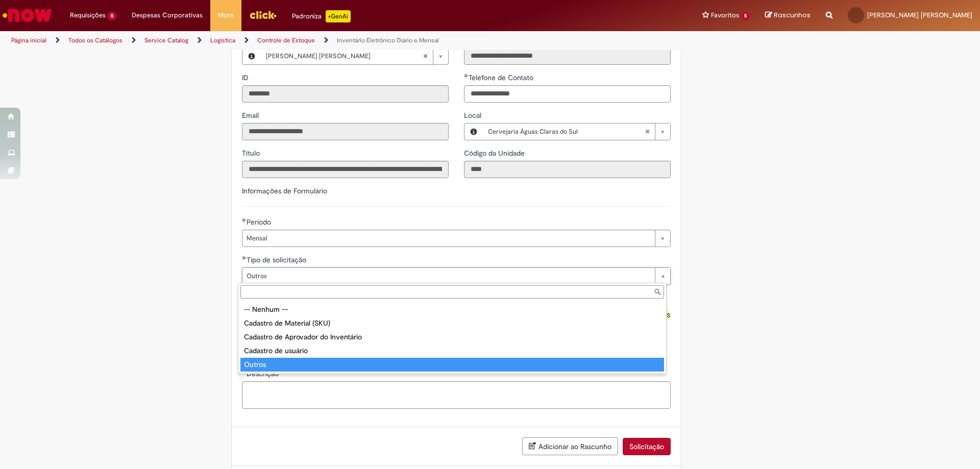 The height and width of the screenshot is (469, 980). Describe the element at coordinates (453, 365) in the screenshot. I see `div: Outros` at that location.